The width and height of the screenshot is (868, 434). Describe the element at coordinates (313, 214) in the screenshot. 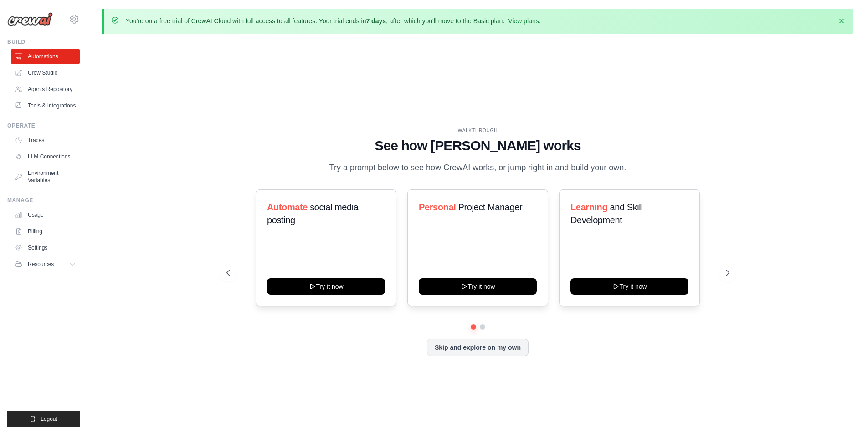

I see `span: social media posting` at that location.